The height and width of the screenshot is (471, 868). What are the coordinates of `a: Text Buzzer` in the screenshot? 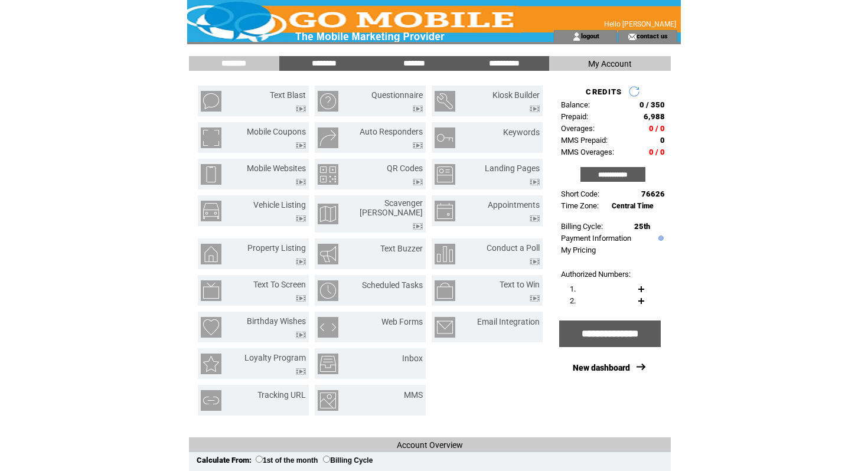 It's located at (402, 249).